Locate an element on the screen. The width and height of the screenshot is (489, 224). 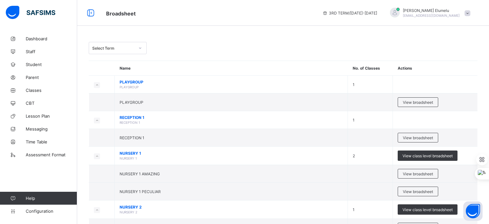
span: NURSERY 1 PECULIAR is located at coordinates (140, 191).